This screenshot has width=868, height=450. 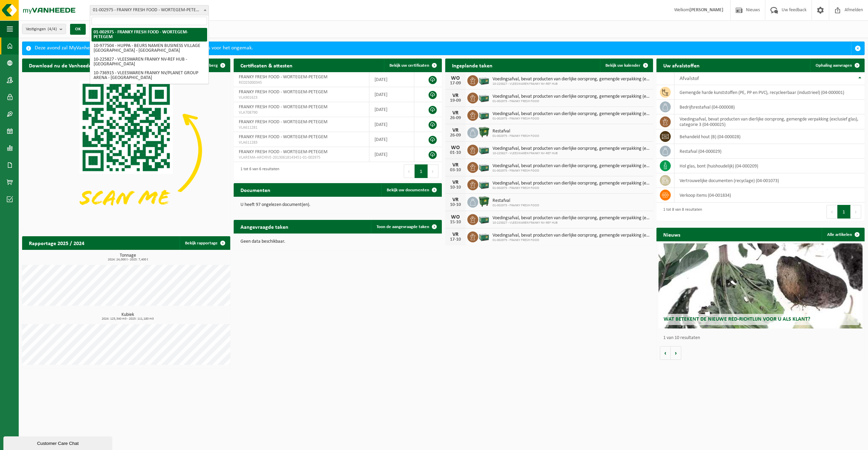 What do you see at coordinates (128, 257) in the screenshot?
I see `h3: Tonnage` at bounding box center [128, 257].